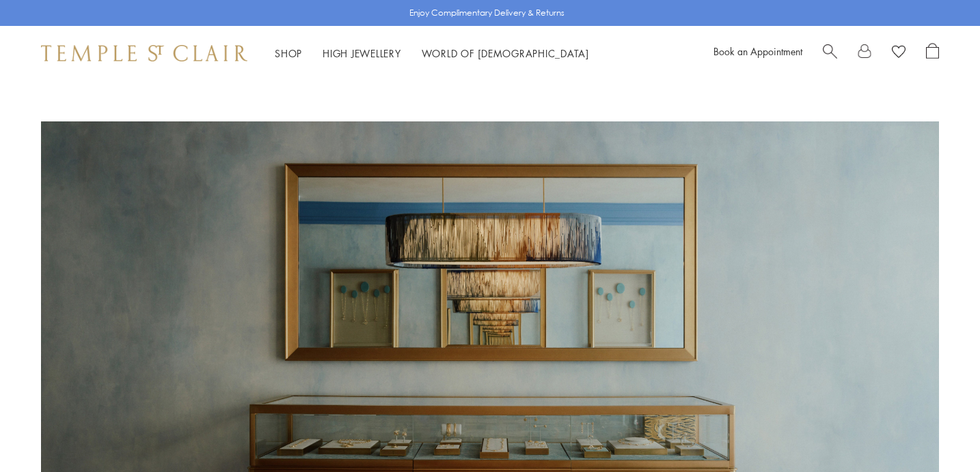 The image size is (980, 472). Describe the element at coordinates (144, 53) in the screenshot. I see `img: Temple St. Clair` at that location.